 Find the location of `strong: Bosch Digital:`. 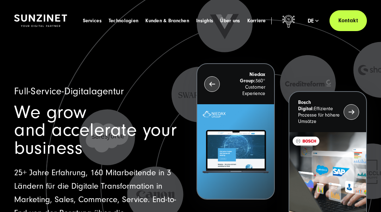

strong: Bosch Digital: is located at coordinates (306, 106).